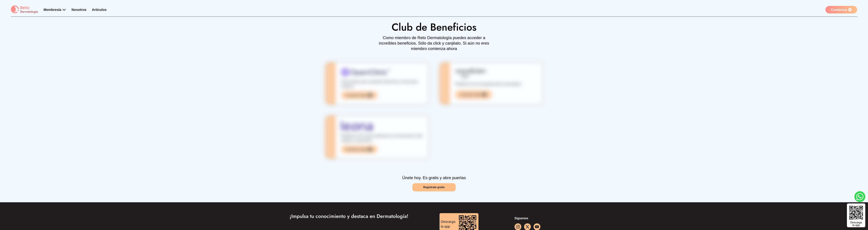 The image size is (868, 230). I want to click on a: Nosotros, so click(79, 10).